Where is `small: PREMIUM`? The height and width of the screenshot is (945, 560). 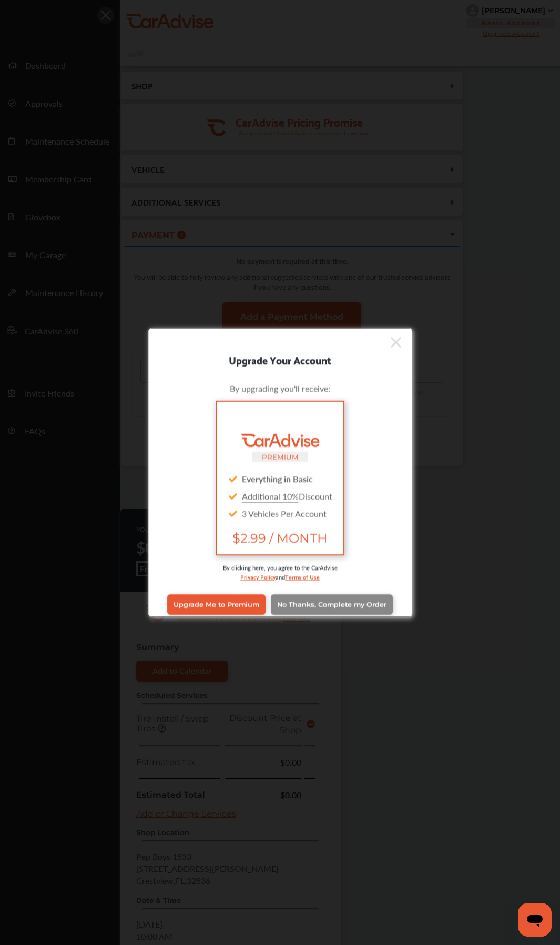
small: PREMIUM is located at coordinates (280, 457).